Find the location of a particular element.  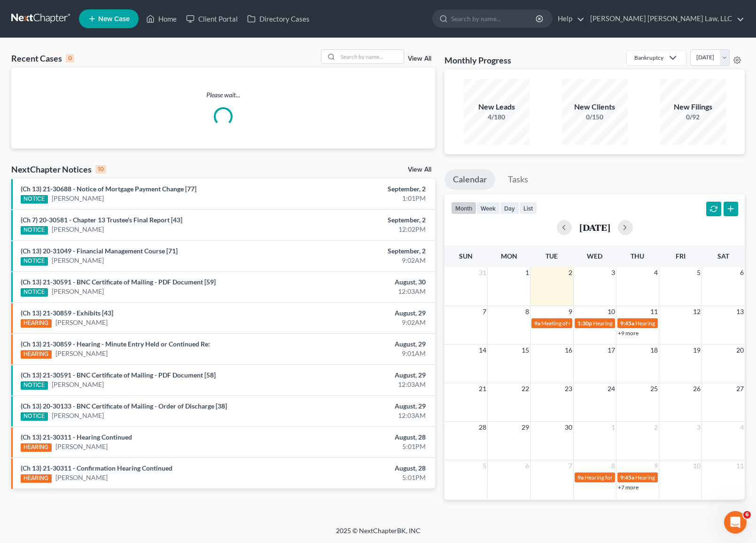

span: 29 is located at coordinates (526, 427).